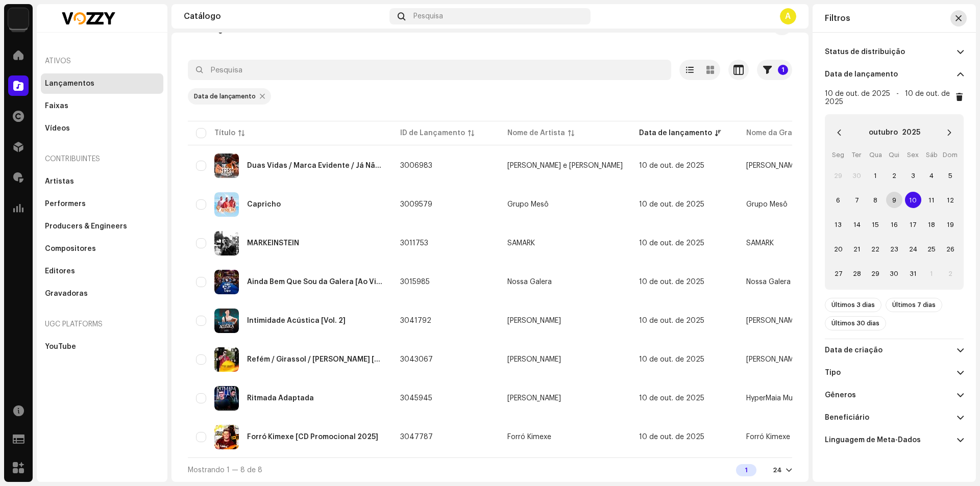 This screenshot has width=980, height=486. I want to click on re-m-nav-item: Lançamentos, so click(102, 84).